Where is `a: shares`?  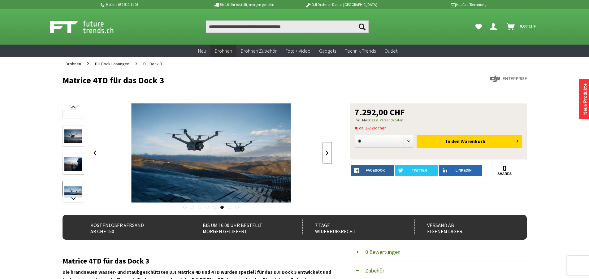 a: shares is located at coordinates (504, 174).